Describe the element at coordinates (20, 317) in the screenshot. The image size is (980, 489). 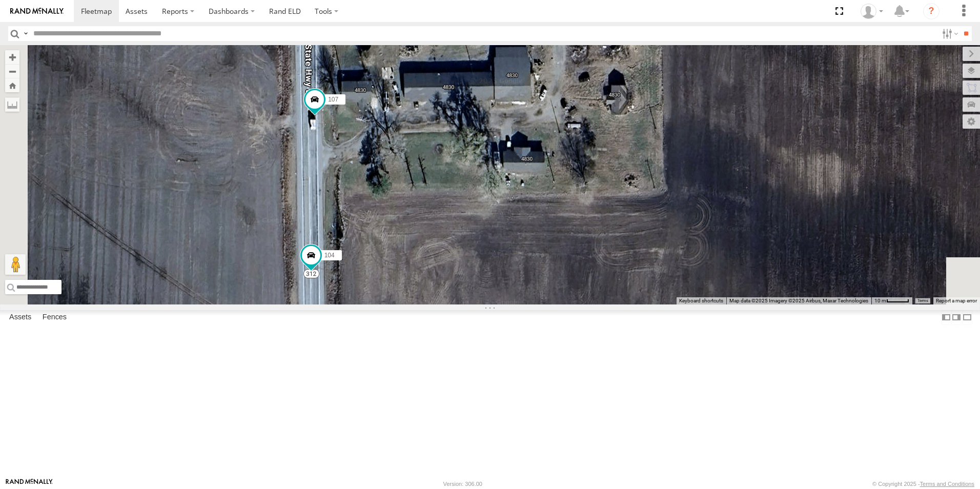
I see `label: Assets` at that location.